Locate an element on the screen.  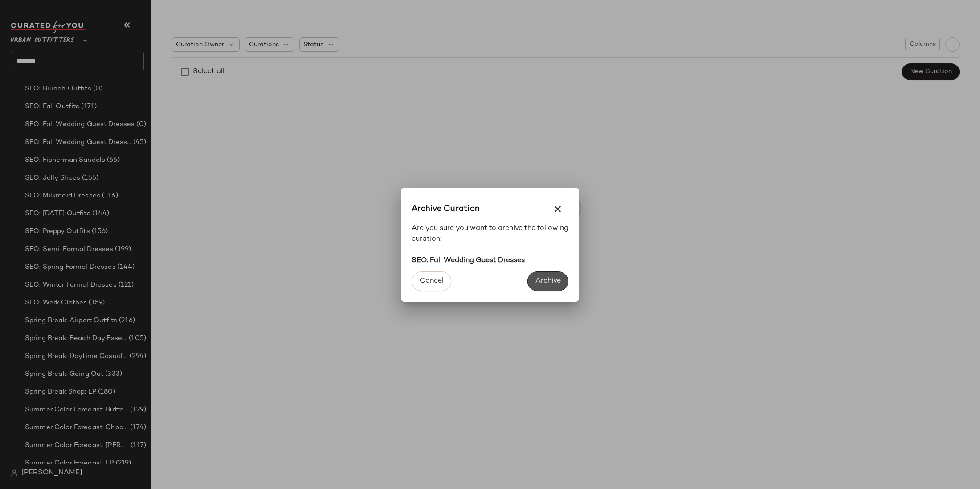
button: Cancel is located at coordinates (432, 281).